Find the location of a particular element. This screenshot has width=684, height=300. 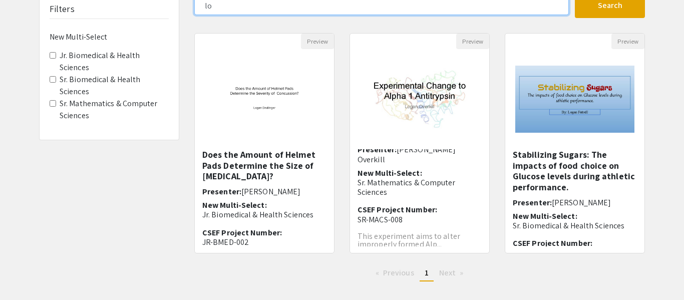

p: Sr. Mathematics & Computer Sciences is located at coordinates (420, 187).